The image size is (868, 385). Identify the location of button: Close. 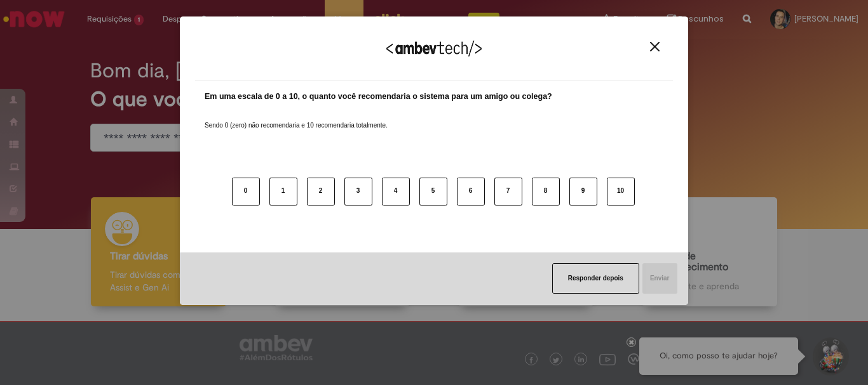
(654, 46).